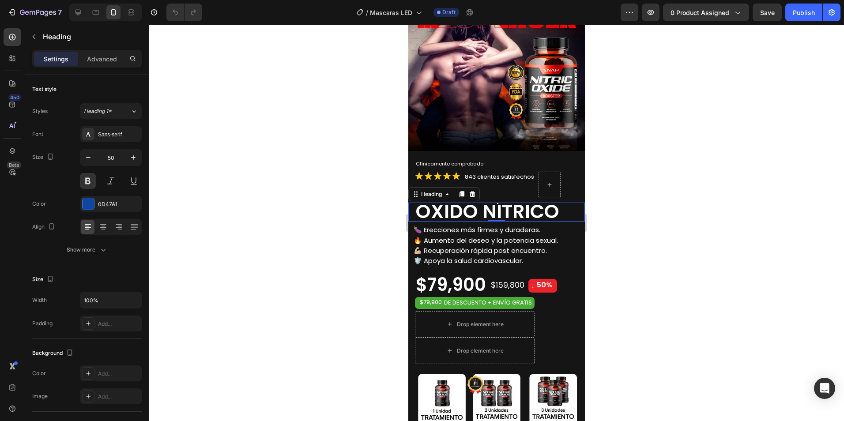 This screenshot has width=844, height=421. I want to click on span: Save, so click(768, 12).